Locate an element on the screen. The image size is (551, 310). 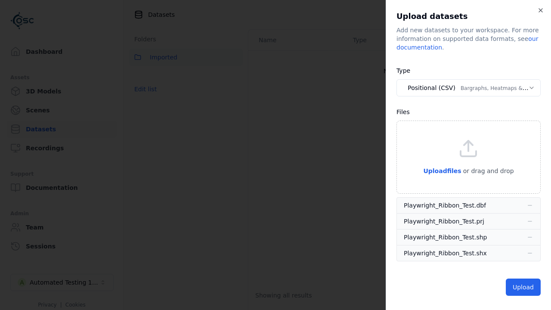
div: Playwright_Ribbon_Test.shx is located at coordinates (445, 253).